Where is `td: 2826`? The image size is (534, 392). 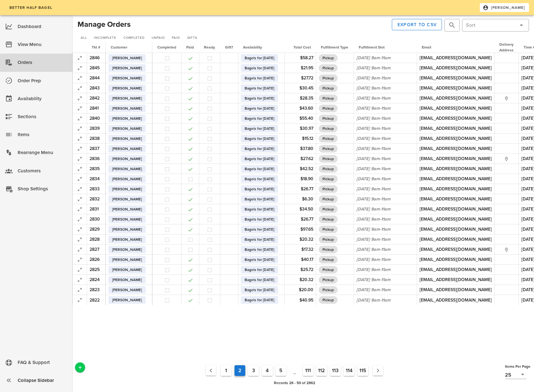 td: 2826 is located at coordinates (96, 260).